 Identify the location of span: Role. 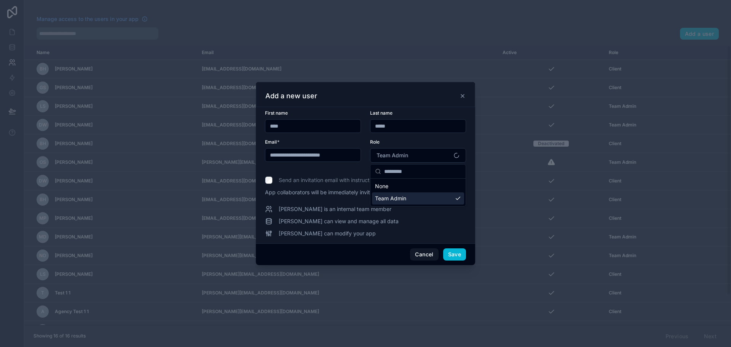
(375, 142).